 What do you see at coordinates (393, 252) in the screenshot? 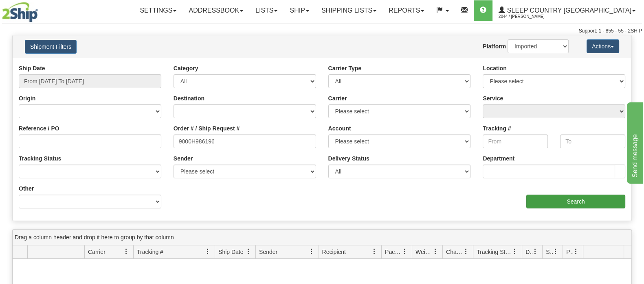
I see `span: Packages` at bounding box center [393, 252].